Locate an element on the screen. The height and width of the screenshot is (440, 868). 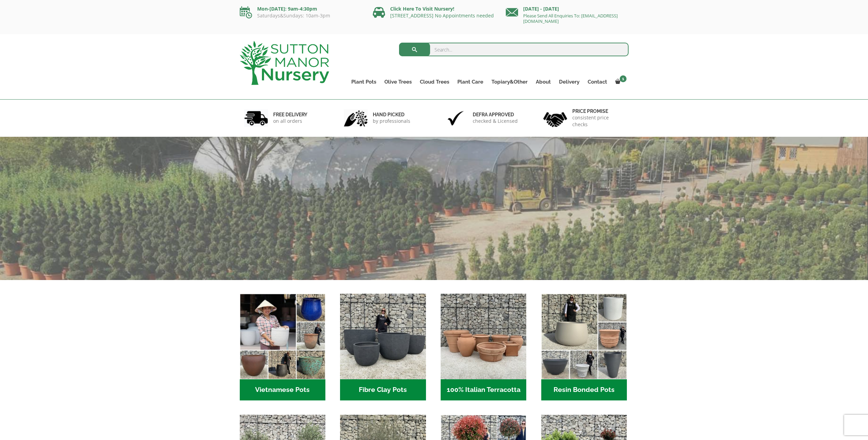
h6: Price promise is located at coordinates (598, 111).